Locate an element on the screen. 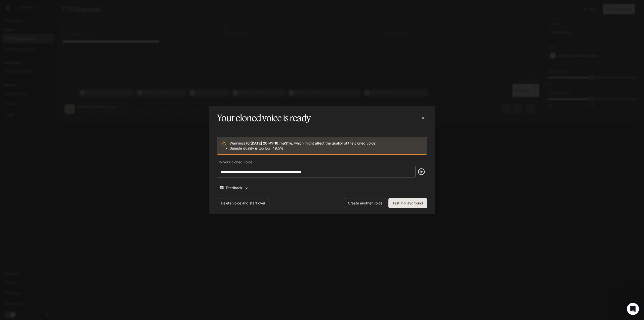 The width and height of the screenshot is (644, 320). button: Delete voice and start over is located at coordinates (243, 203).